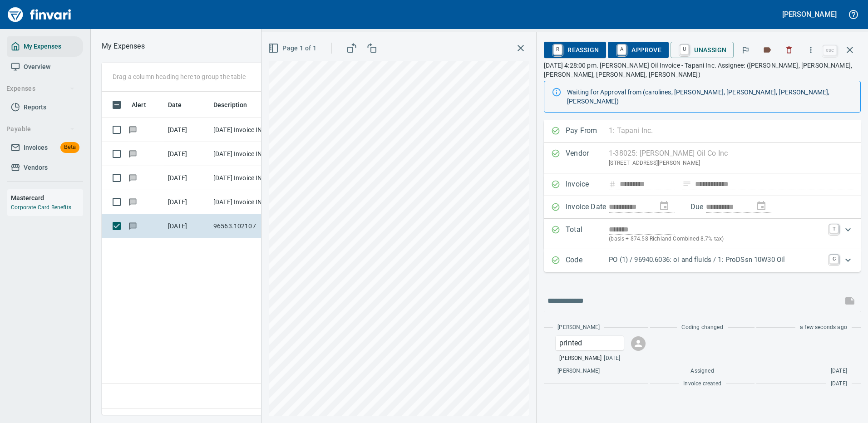  Describe the element at coordinates (703, 384) in the screenshot. I see `span: Invoice created` at that location.